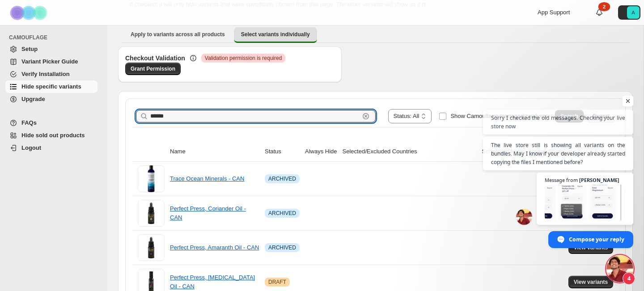 The width and height of the screenshot is (644, 291). I want to click on span: Show Camouflage managed products, so click(499, 116).